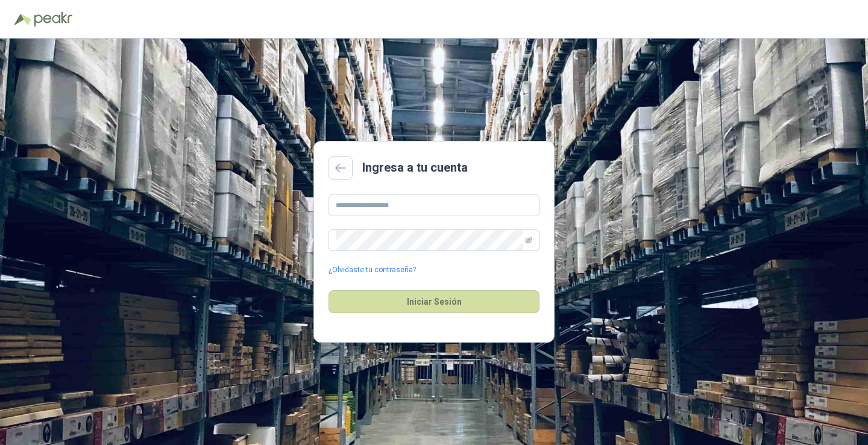 The image size is (868, 445). What do you see at coordinates (434, 302) in the screenshot?
I see `button: Iniciar Sesión` at bounding box center [434, 302].